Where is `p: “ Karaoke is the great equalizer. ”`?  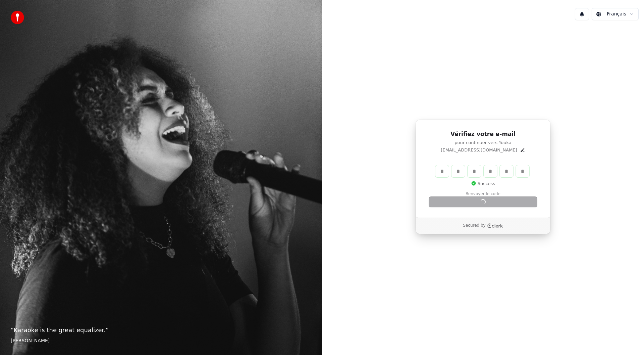 p: “ Karaoke is the great equalizer. ” is located at coordinates (161, 330).